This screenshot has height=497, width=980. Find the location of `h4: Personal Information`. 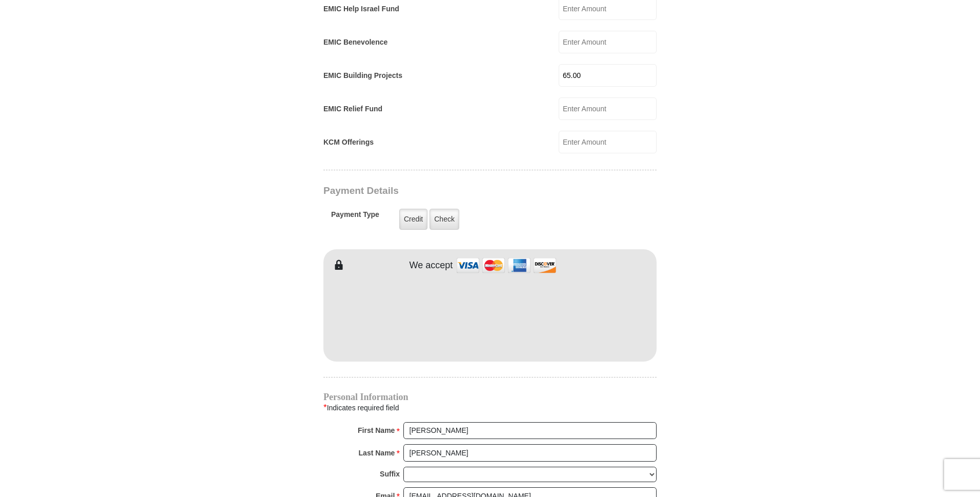

h4: Personal Information is located at coordinates (490, 397).